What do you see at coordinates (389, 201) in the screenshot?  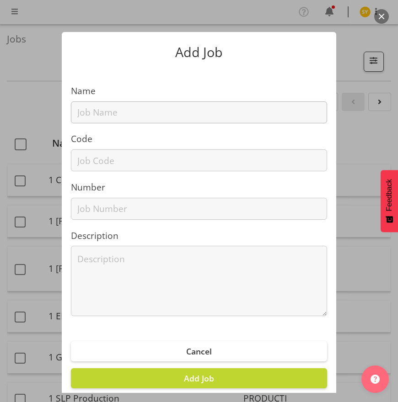 I see `button: Feedback - Show survey` at bounding box center [389, 201].